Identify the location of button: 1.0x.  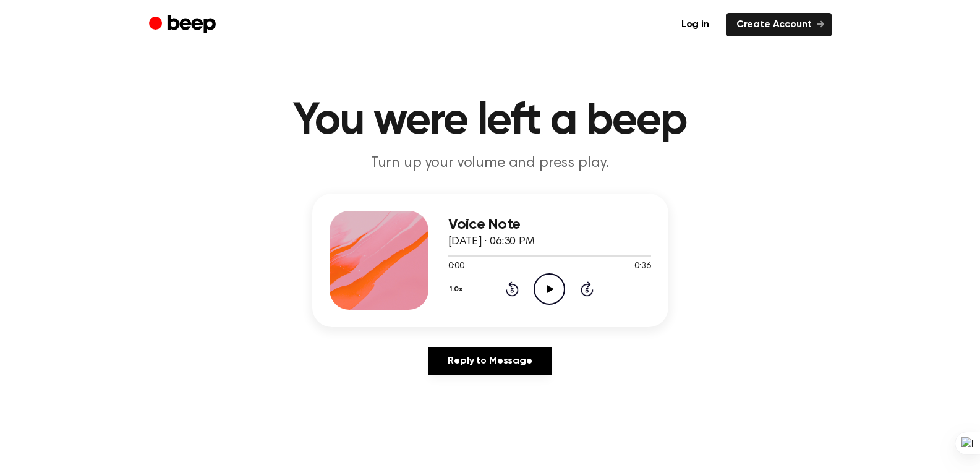
(457, 289).